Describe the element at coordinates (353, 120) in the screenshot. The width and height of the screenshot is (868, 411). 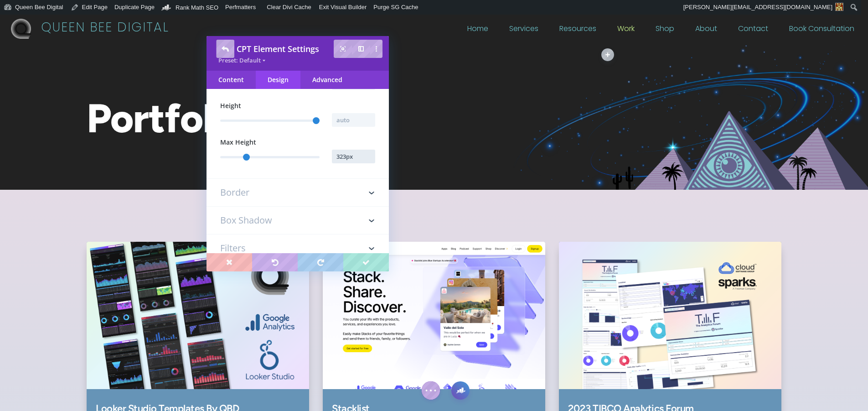
I see `input: auto` at that location.